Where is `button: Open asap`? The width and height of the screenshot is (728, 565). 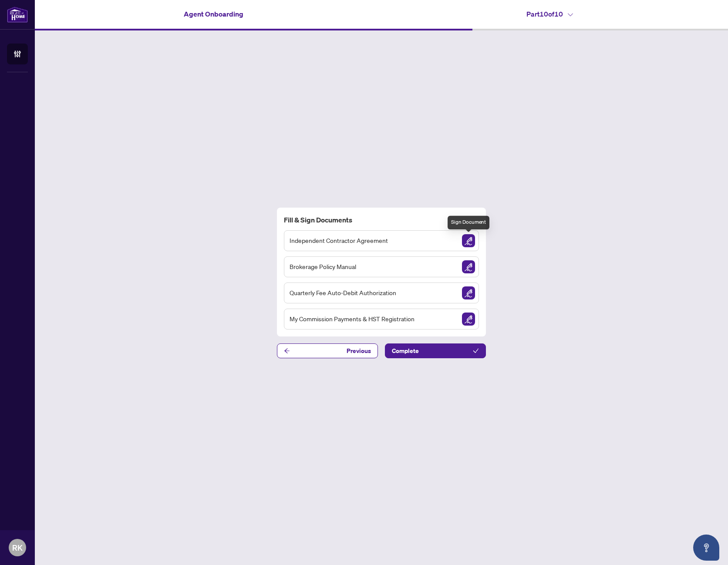
button: Open asap is located at coordinates (706, 548).